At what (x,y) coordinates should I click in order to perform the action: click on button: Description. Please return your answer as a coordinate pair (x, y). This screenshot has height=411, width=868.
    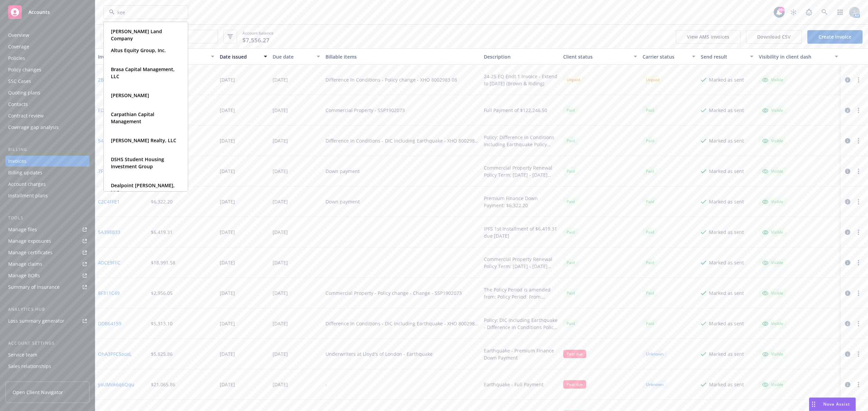
    Looking at the image, I should click on (521, 56).